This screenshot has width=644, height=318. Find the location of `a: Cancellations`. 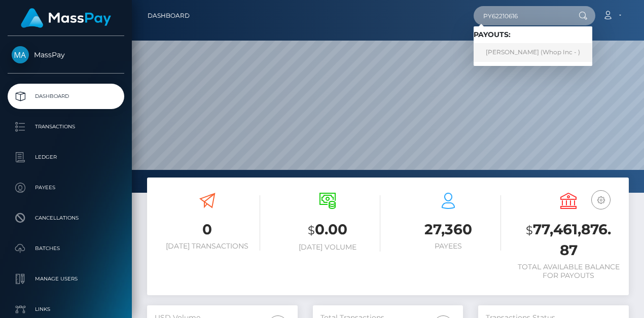

a: Cancellations is located at coordinates (66, 218).